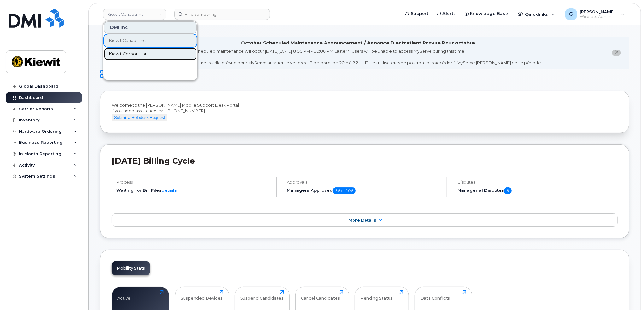  What do you see at coordinates (344, 191) in the screenshot?
I see `span: 36 of 106` at bounding box center [344, 191].